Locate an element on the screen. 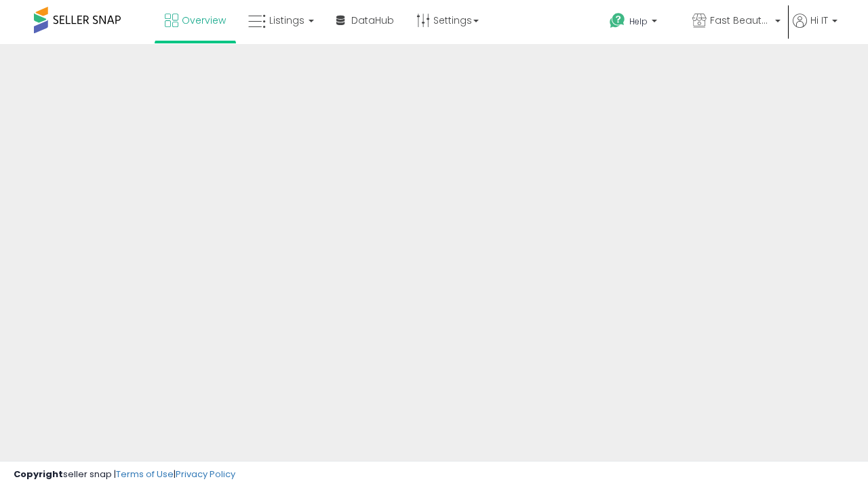  a: Help is located at coordinates (639, 23).